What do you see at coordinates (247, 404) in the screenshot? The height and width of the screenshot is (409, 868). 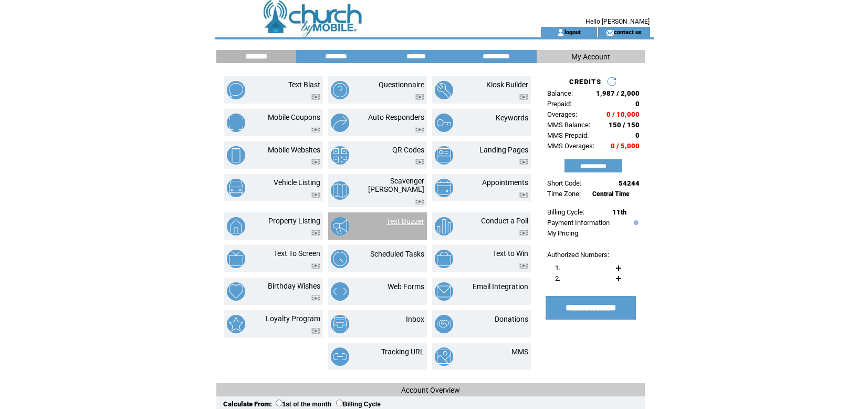 I see `span: Calculate From:` at bounding box center [247, 404].